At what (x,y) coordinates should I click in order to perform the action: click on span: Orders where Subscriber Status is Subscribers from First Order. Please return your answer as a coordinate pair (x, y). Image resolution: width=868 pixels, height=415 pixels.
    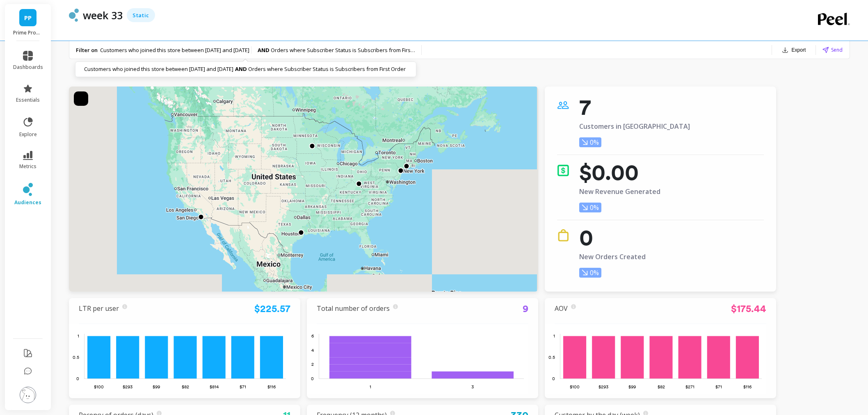
    Looking at the image, I should click on (350, 50).